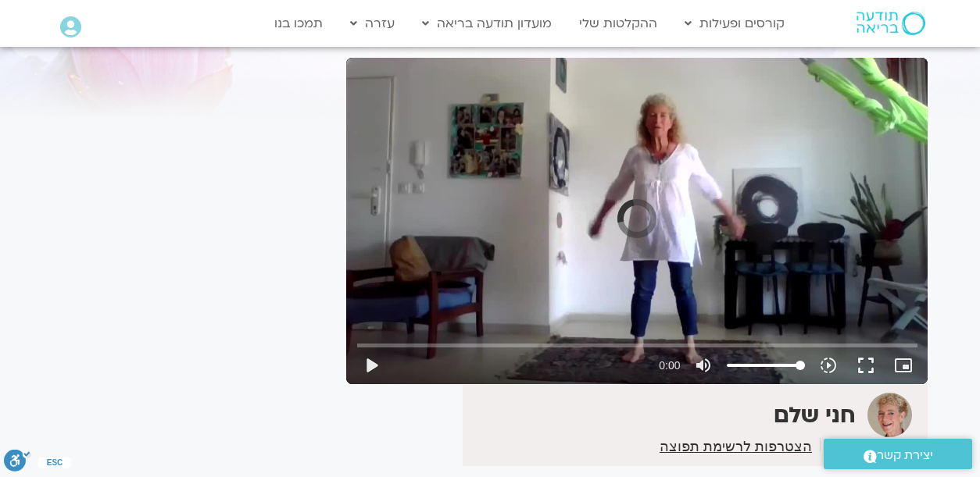 The height and width of the screenshot is (477, 980). What do you see at coordinates (298, 23) in the screenshot?
I see `a: תמכו בנו` at bounding box center [298, 23].